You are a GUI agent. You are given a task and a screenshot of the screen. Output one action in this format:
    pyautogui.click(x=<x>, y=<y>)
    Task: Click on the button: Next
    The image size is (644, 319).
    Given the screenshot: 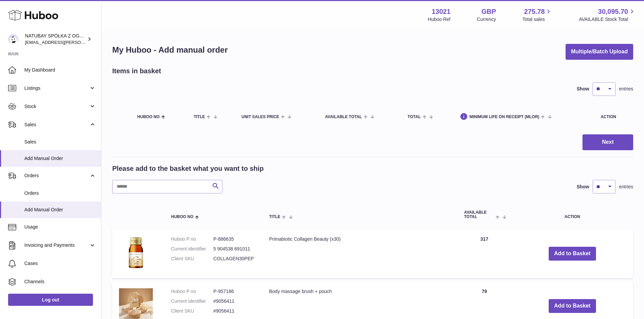 What is the action you would take?
    pyautogui.click(x=608, y=142)
    